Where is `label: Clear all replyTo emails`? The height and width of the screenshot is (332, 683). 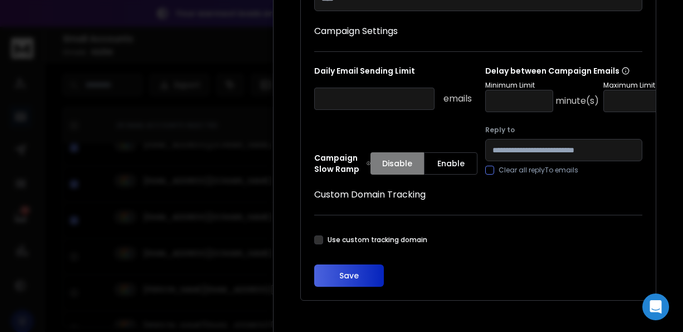 label: Clear all replyTo emails is located at coordinates (538, 170).